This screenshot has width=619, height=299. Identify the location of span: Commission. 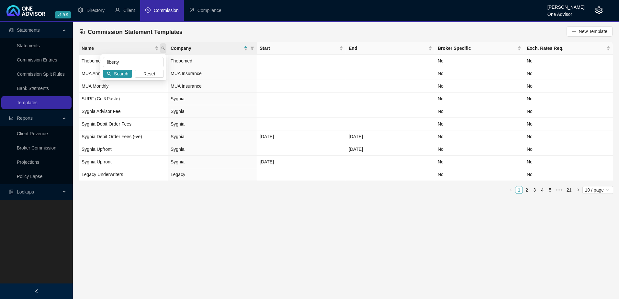
(166, 10).